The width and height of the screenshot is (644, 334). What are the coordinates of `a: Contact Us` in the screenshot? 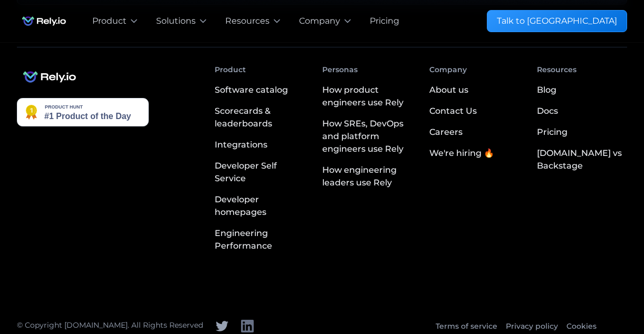 It's located at (453, 111).